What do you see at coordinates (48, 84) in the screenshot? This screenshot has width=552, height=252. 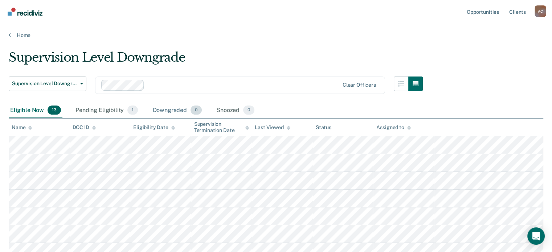 I see `button: Supervision Level Downgrade` at bounding box center [48, 84].